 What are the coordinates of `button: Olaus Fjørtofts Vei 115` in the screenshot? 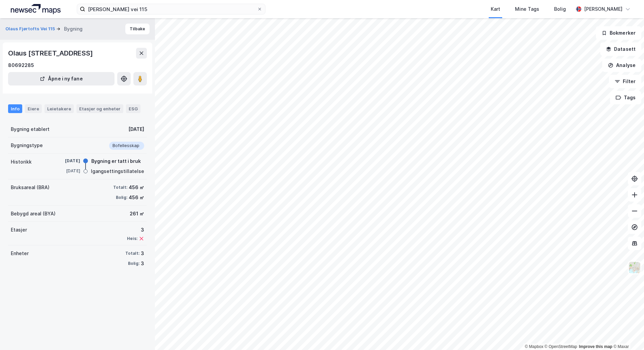 It's located at (30, 29).